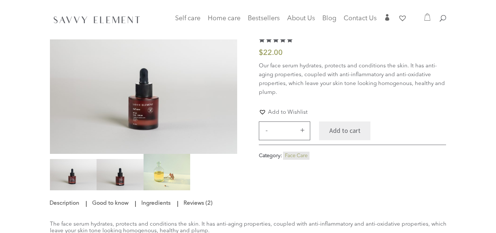  What do you see at coordinates (276, 39) in the screenshot?
I see `div: Rated 5.00 out of 5` at bounding box center [276, 39].